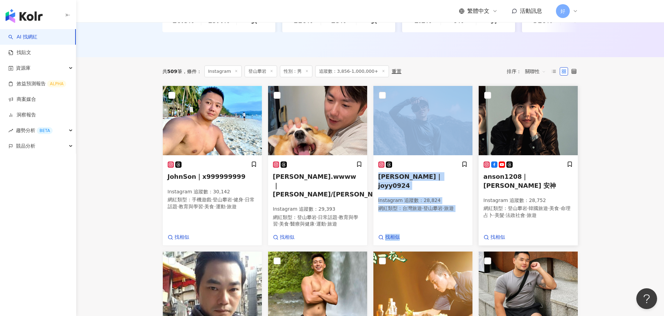  I want to click on img: logo, so click(24, 16).